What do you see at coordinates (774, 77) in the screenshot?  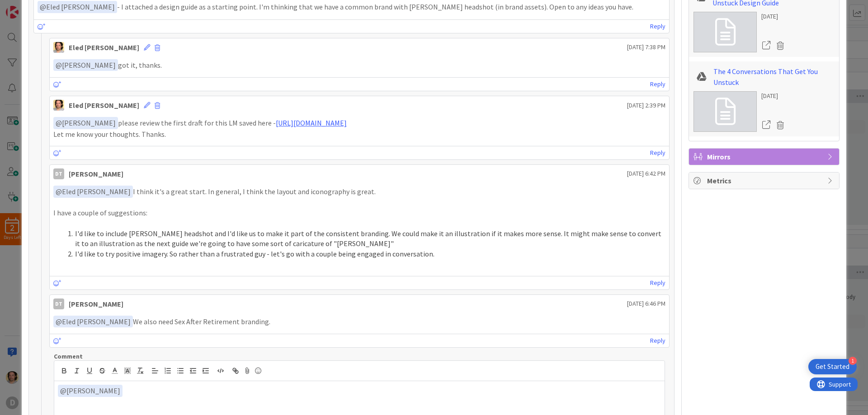 I see `a: The 4 Conversations That Get You Unstuck` at bounding box center [774, 77].